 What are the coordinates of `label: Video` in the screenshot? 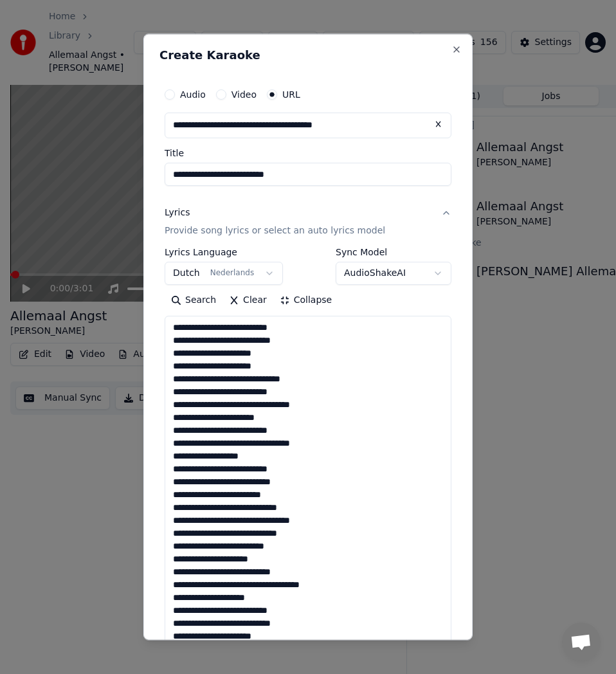 It's located at (244, 94).